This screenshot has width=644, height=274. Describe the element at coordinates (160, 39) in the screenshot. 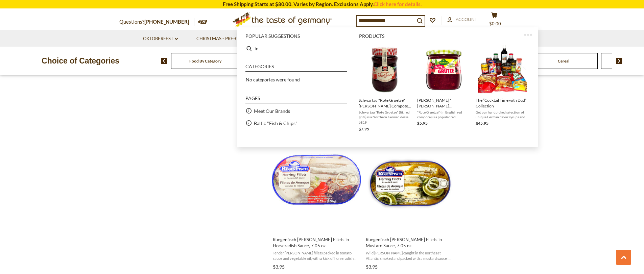

I see `a: Oktoberfest` at that location.